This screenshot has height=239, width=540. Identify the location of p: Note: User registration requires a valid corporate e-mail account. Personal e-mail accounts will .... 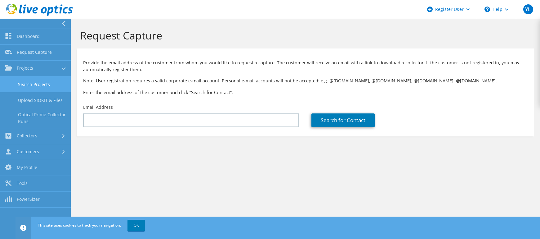
(305, 81).